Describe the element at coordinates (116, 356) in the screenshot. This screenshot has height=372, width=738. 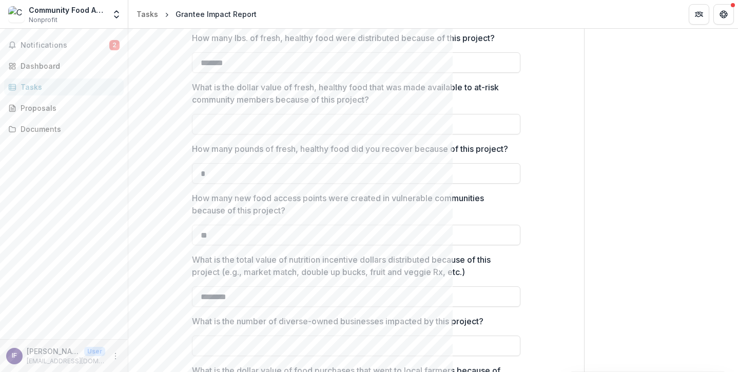
I see `button: More` at that location.